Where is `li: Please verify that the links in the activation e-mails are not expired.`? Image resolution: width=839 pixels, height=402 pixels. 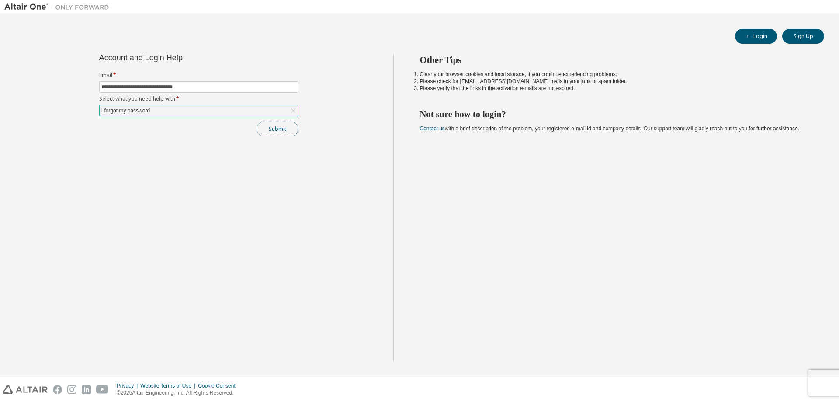
li: Please verify that the links in the activation e-mails are not expired. is located at coordinates (615, 88).